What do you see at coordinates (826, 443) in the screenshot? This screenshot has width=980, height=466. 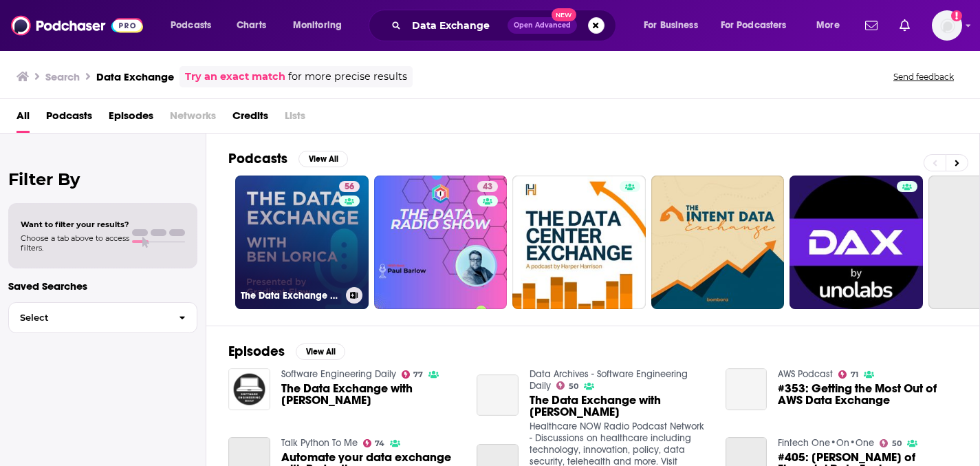 I see `a: Fintech One•On•One` at bounding box center [826, 443].